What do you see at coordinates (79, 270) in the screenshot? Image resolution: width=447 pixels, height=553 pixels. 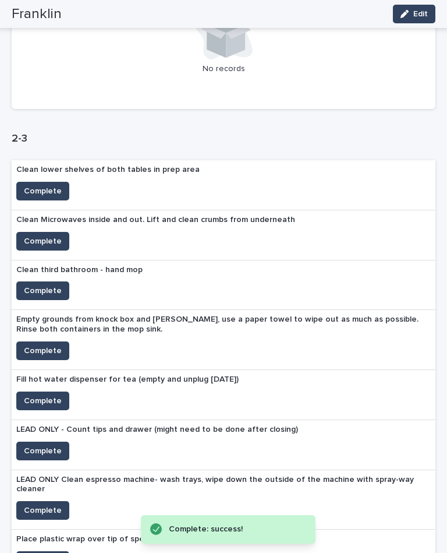 I see `p: Clean third bathroom - hand mop` at bounding box center [79, 270].